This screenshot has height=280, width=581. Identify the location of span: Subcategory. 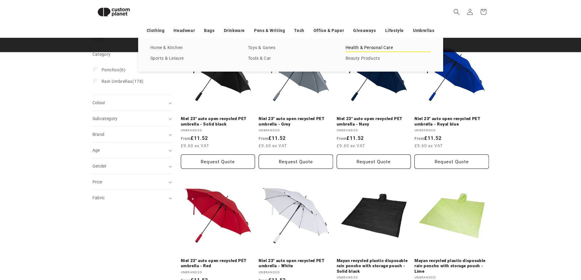
(105, 119).